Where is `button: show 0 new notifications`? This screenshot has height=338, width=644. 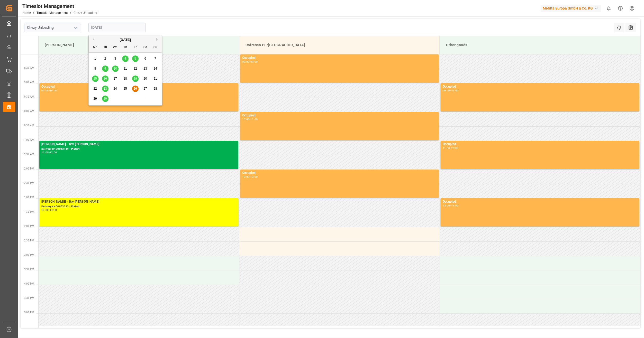 button: show 0 new notifications is located at coordinates (609, 8).